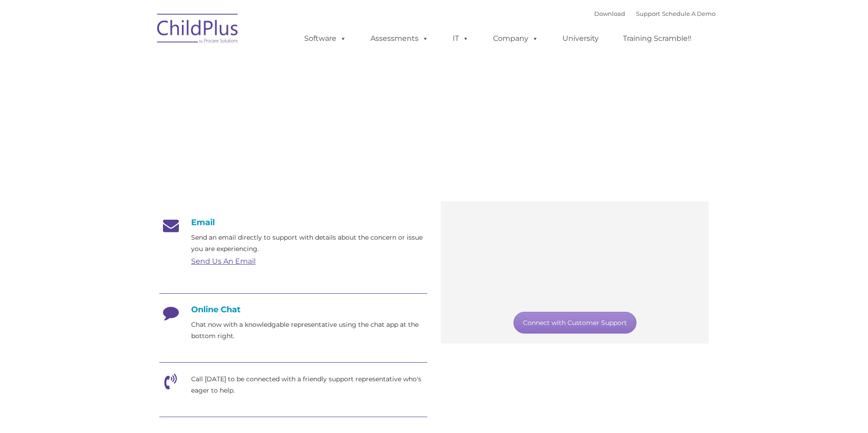  What do you see at coordinates (309, 330) in the screenshot?
I see `p: Chat now with a knowledgable representative using the chat app at the bottom right.` at bounding box center [309, 330].